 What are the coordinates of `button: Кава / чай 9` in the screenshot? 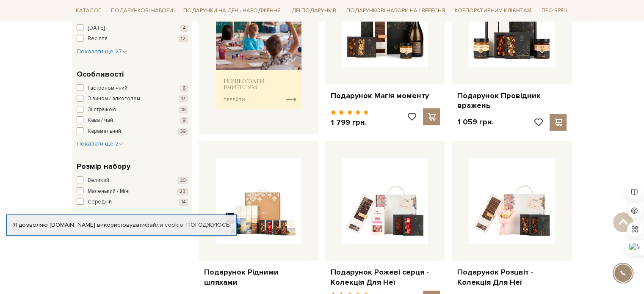 It's located at (132, 120).